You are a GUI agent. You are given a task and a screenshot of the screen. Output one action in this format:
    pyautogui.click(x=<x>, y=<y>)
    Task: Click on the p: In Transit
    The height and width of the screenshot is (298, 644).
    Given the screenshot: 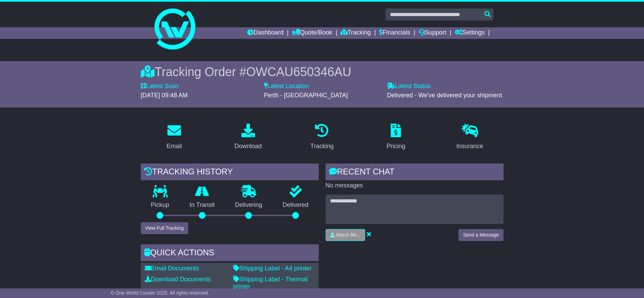 What is the action you would take?
    pyautogui.click(x=202, y=205)
    